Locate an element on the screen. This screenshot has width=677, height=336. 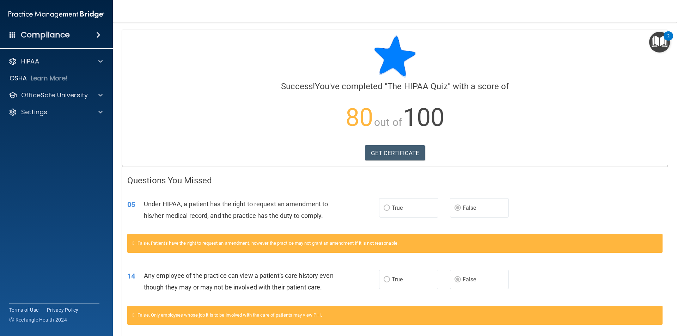
span: The HIPAA Quiz is located at coordinates (417, 86).